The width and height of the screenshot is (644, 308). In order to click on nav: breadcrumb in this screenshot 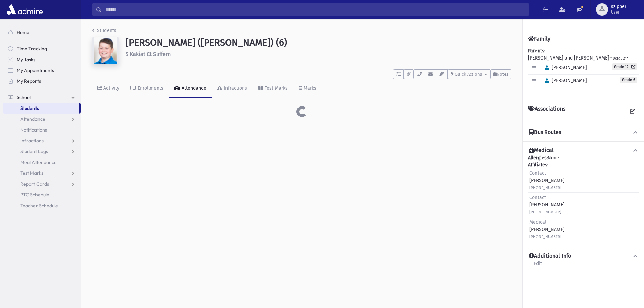, I will do `click(104, 32)`.